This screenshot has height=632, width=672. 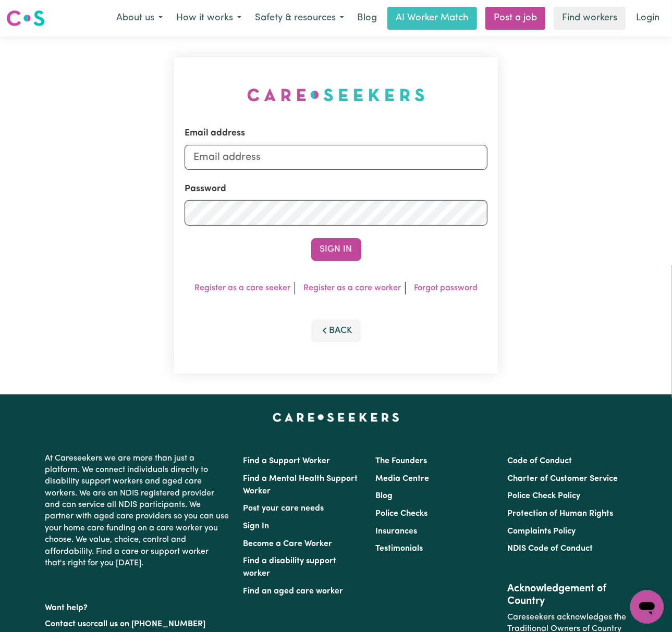 What do you see at coordinates (284, 509) in the screenshot?
I see `a: Post your care needs` at bounding box center [284, 509].